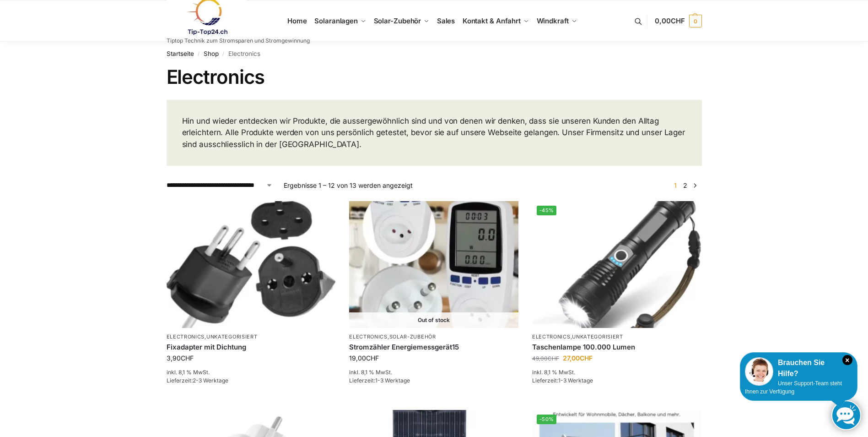  I want to click on span: 0, so click(696, 21).